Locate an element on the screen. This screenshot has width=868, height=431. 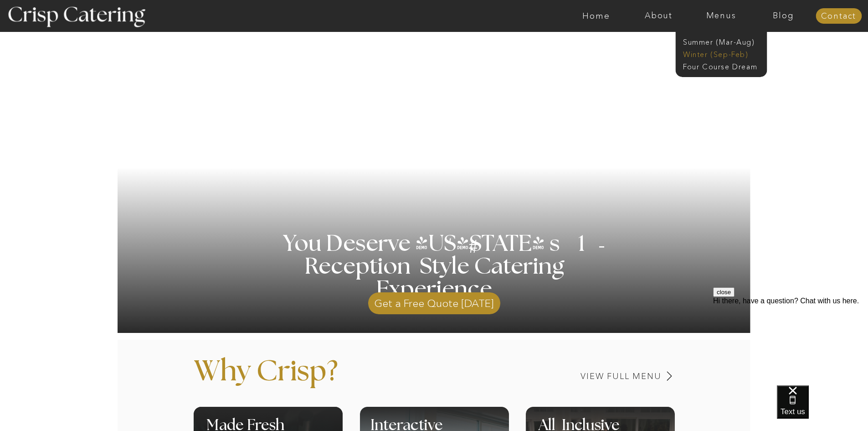
nav: Summer (Mar-Aug) is located at coordinates (724, 41).